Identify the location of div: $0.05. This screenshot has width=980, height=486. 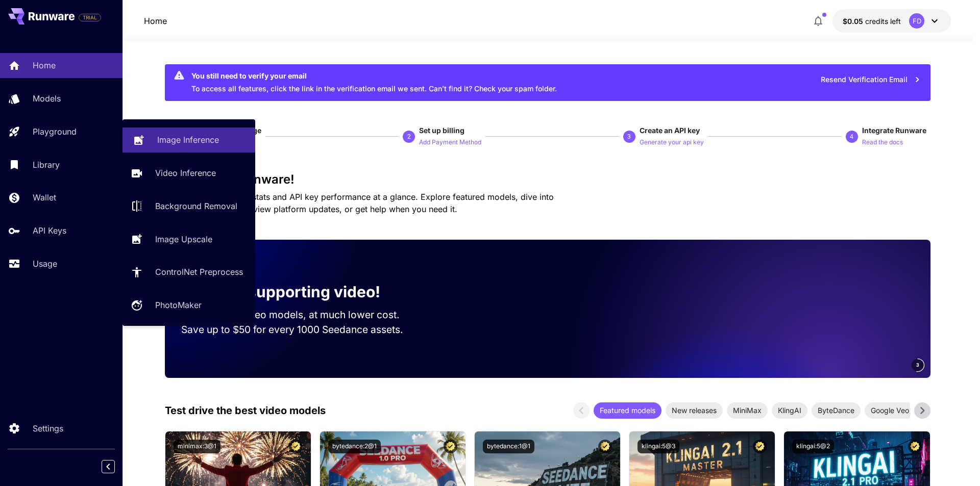
(872, 21).